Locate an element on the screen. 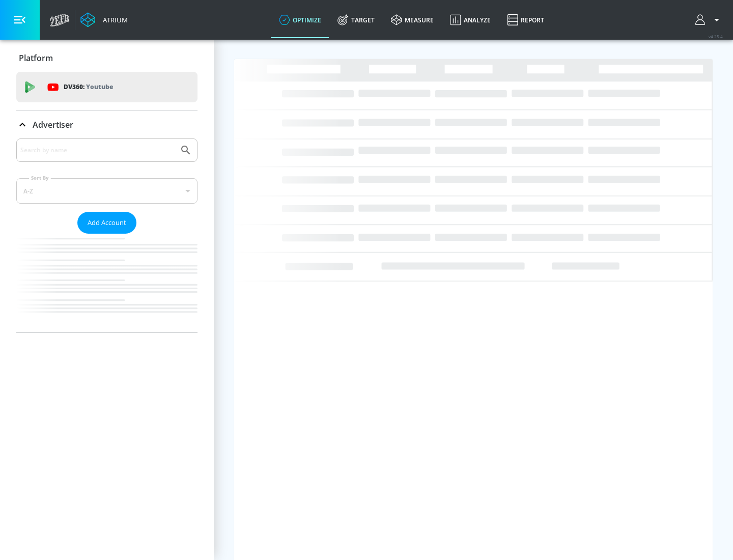 Image resolution: width=733 pixels, height=560 pixels. a: Report is located at coordinates (526, 20).